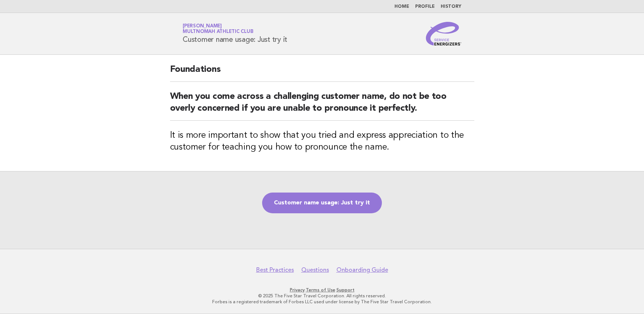 This screenshot has width=644, height=314. I want to click on img: Service Energizers, so click(444, 34).